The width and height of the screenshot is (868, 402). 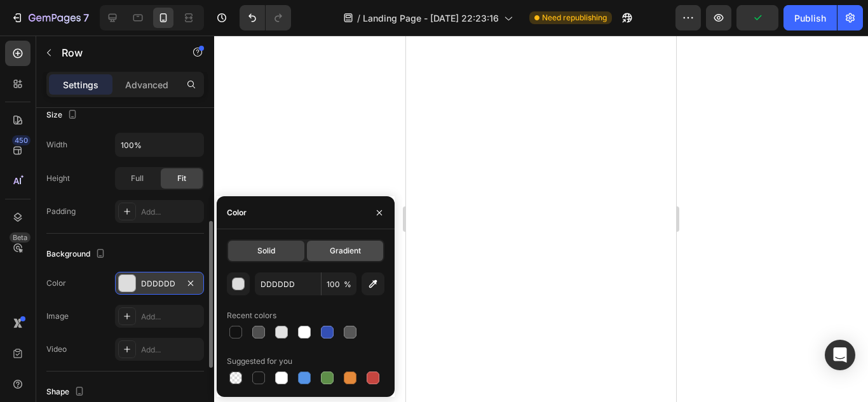 I want to click on div: Beta, so click(x=20, y=237).